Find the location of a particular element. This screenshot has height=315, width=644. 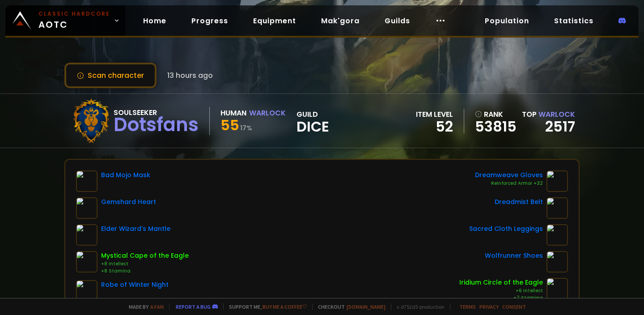

img: item-10174 is located at coordinates (87, 262).